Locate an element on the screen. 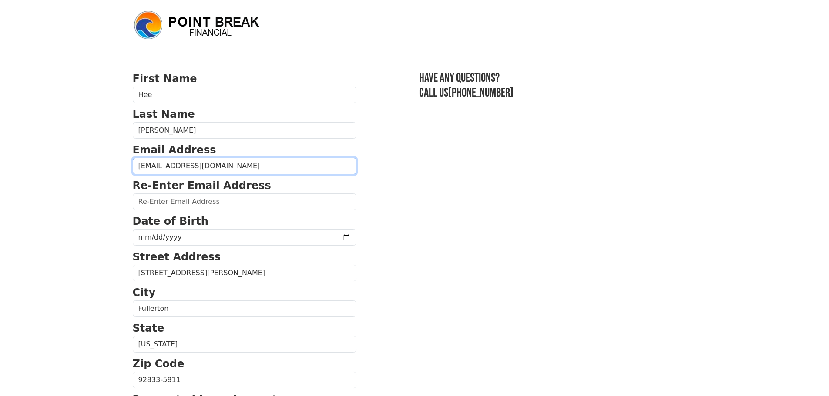 Image resolution: width=829 pixels, height=396 pixels. strong: Zip Code is located at coordinates (158, 364).